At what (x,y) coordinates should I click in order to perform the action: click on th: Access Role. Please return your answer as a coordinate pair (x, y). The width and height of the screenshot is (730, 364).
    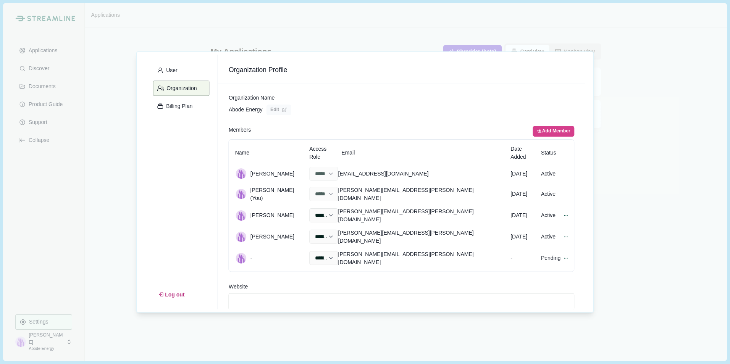
    Looking at the image, I should click on (322, 153).